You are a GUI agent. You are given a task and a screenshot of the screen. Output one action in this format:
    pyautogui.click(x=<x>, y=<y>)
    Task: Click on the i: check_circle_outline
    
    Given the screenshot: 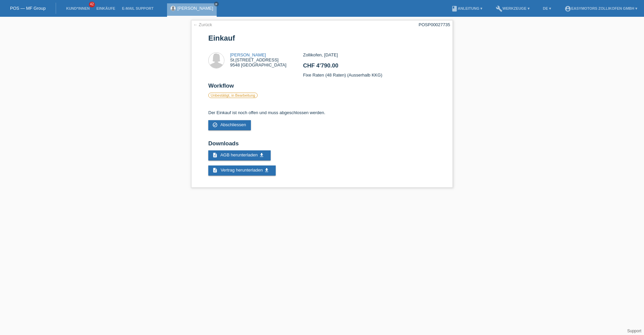 What is the action you would take?
    pyautogui.click(x=215, y=125)
    